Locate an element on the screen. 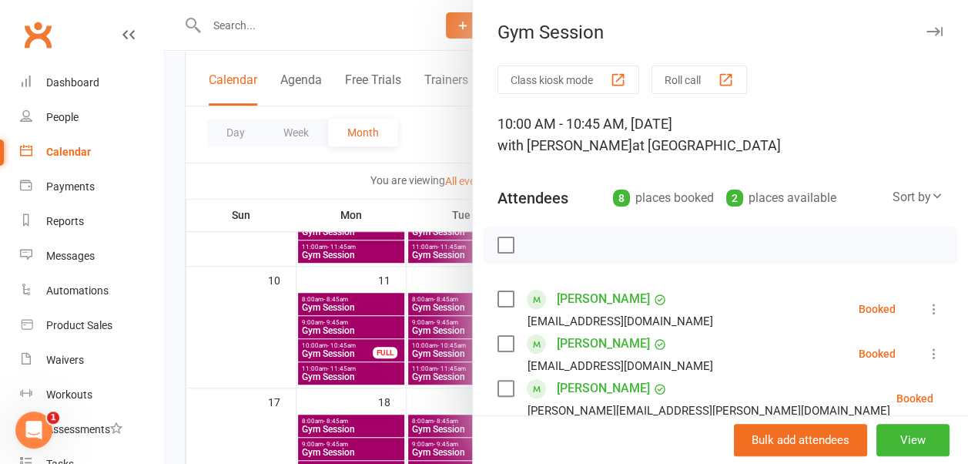 This screenshot has width=968, height=464. button: Bulk add attendees is located at coordinates (800, 440).